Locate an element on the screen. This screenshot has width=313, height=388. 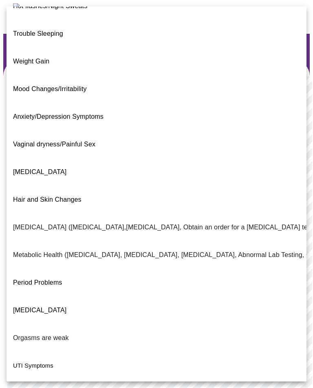
span: Weight Gain is located at coordinates (31, 61).